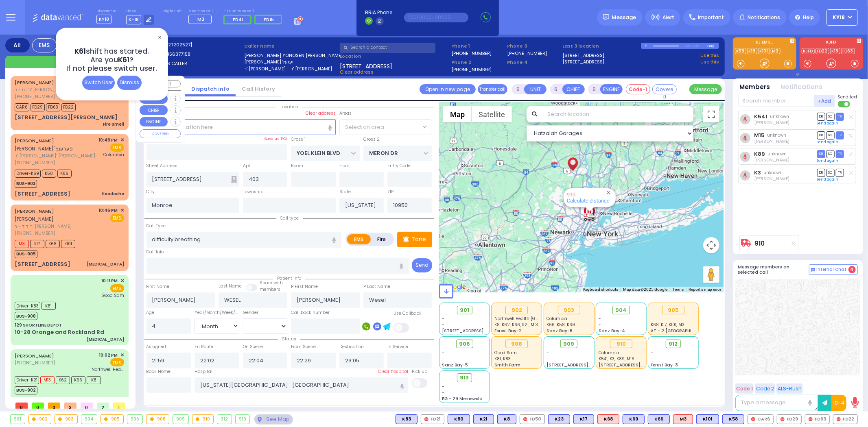  I want to click on label: Call back number, so click(310, 313).